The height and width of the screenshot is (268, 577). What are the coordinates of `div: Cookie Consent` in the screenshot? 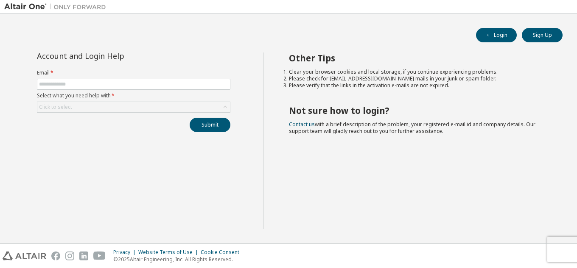 It's located at (222, 253).